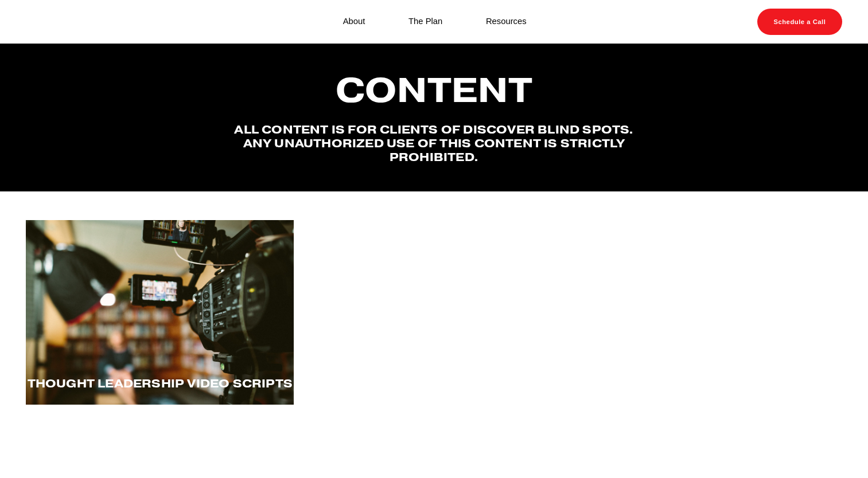 This screenshot has width=868, height=478. I want to click on h2: Content, so click(434, 90).